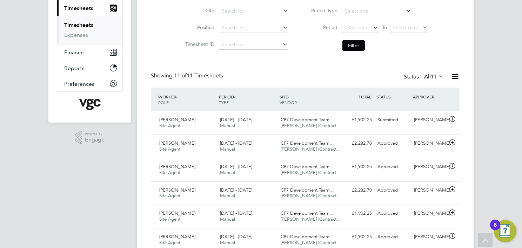 The image size is (522, 248). What do you see at coordinates (434, 77) in the screenshot?
I see `span: 11` at bounding box center [434, 77].